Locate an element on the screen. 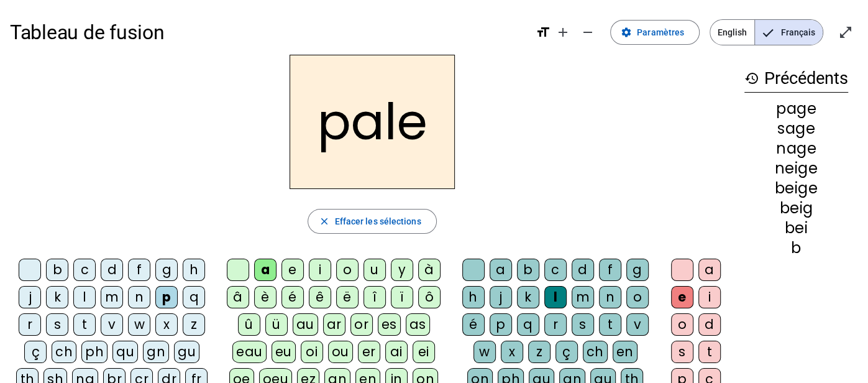  div: ô is located at coordinates (430, 297).